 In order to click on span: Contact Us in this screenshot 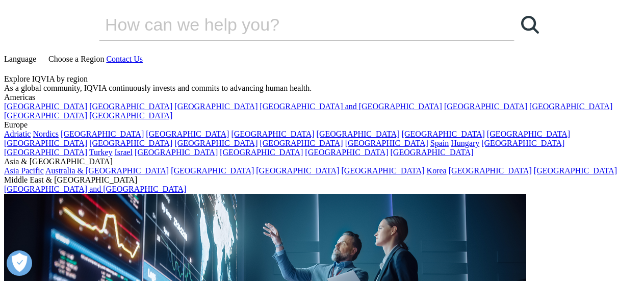, I will do `click(124, 59)`.